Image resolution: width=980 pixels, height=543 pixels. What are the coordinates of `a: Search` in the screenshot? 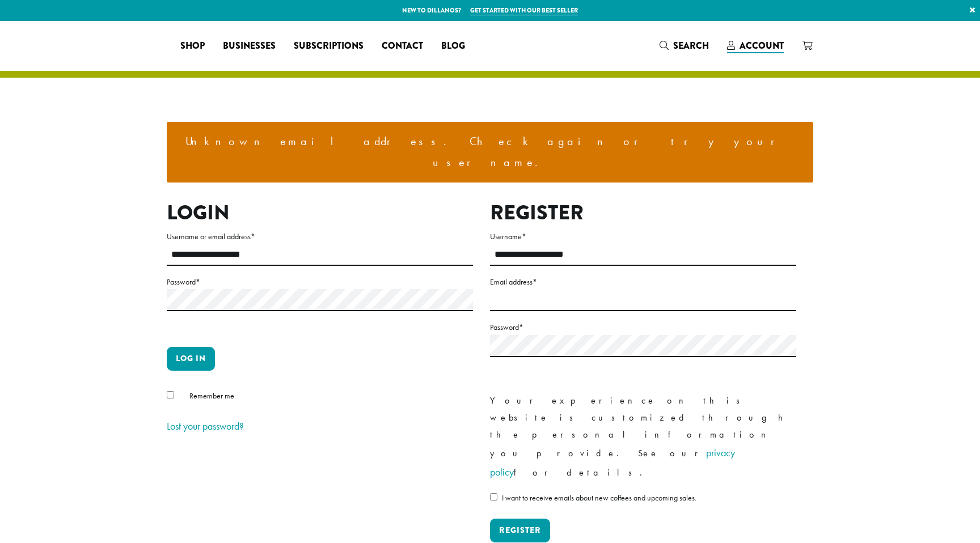 It's located at (684, 45).